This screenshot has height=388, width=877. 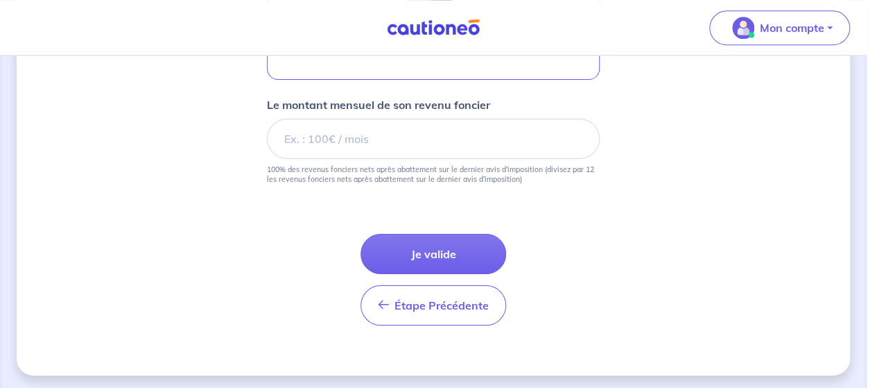 What do you see at coordinates (433, 174) in the screenshot?
I see `p: 100% des revenus fonciers nets après abattement sur le dernier avis d’imposition (divisez par 12 ...` at bounding box center [433, 174].